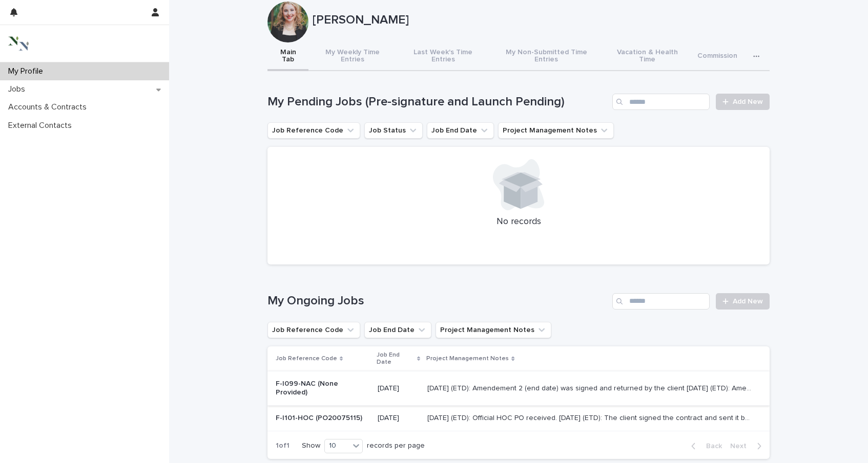 The image size is (868, 463). What do you see at coordinates (438, 102) in the screenshot?
I see `h1: My Pending Jobs (Pre-signature and Launch Pending)` at bounding box center [438, 102].